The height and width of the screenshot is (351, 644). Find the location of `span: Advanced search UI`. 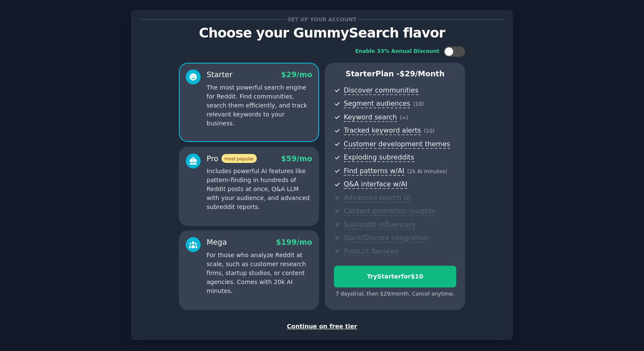

span: Advanced search UI is located at coordinates (377, 198).